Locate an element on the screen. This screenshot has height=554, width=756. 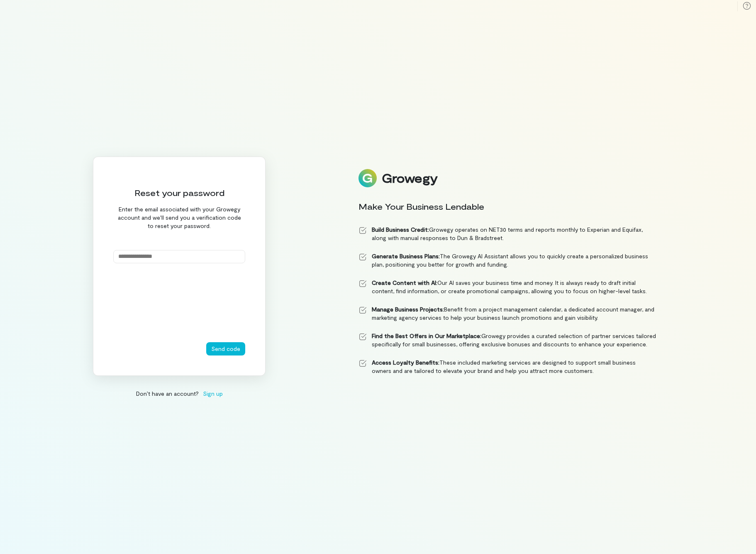
div: Reset your password is located at coordinates (179, 193).